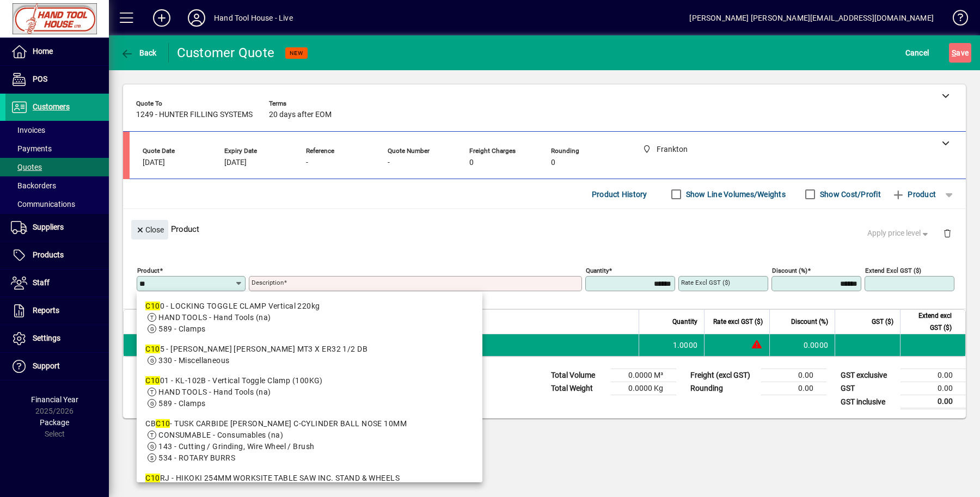 The width and height of the screenshot is (980, 497). I want to click on a: Invoices, so click(57, 130).